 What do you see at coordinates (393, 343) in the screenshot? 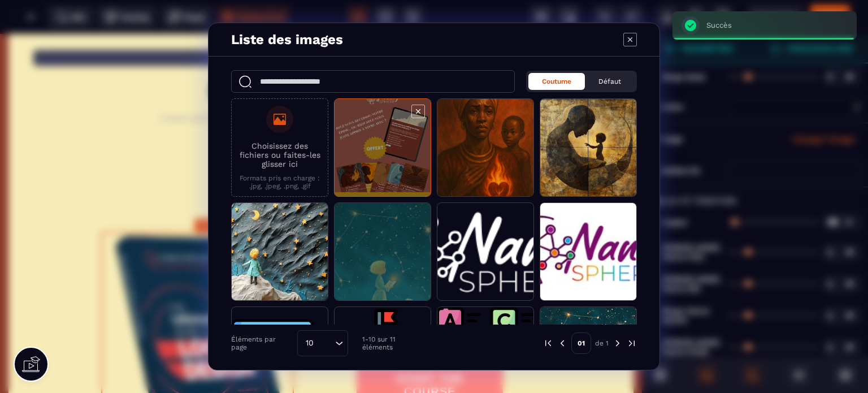
I see `p: 1-10 sur 11 éléments` at bounding box center [393, 343].